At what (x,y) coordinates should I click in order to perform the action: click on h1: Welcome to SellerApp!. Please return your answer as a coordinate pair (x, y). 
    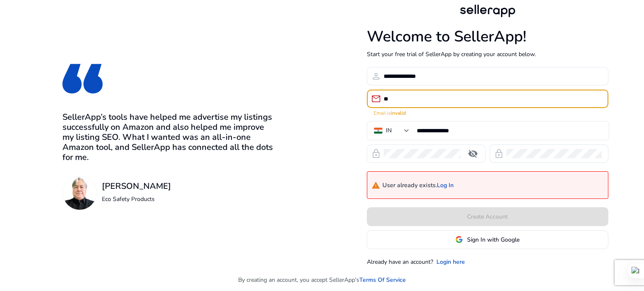
    Looking at the image, I should click on (487, 36).